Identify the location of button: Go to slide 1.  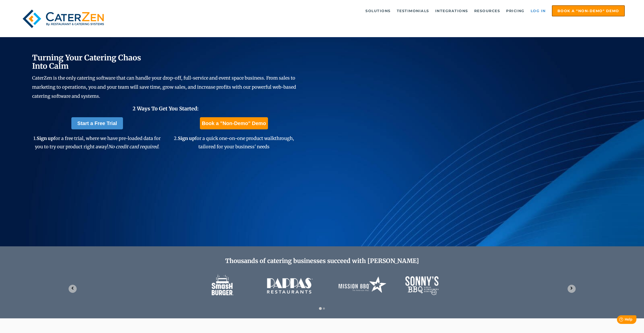
(320, 309).